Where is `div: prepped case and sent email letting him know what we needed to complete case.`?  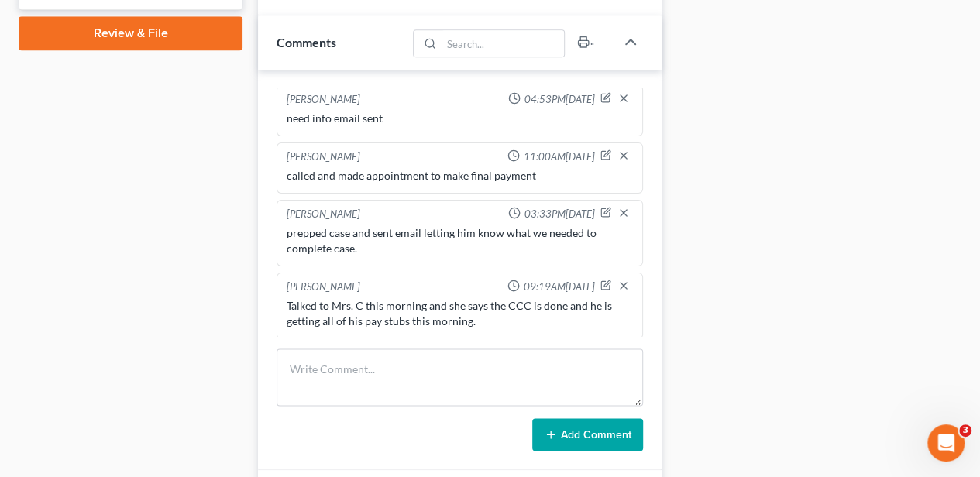 div: prepped case and sent email letting him know what we needed to complete case. is located at coordinates (459, 241).